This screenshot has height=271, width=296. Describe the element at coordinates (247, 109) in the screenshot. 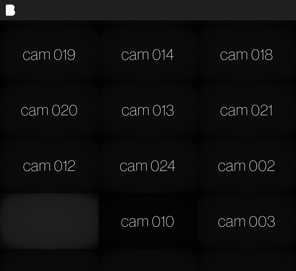

I see `div: cam 021` at that location.